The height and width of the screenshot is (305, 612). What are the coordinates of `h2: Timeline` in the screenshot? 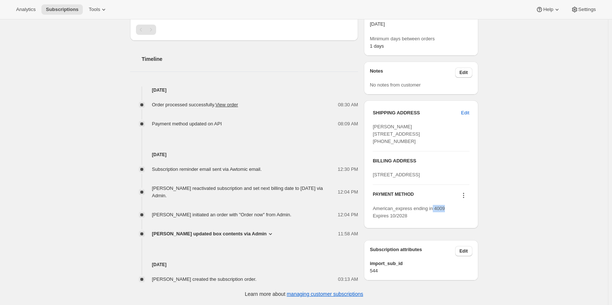 It's located at (250, 59).